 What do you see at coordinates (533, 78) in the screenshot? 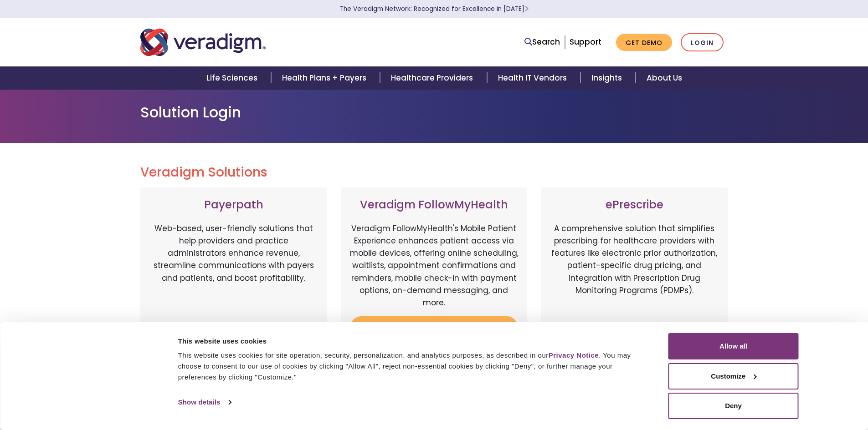
I see `a: Health IT Vendors` at bounding box center [533, 78].